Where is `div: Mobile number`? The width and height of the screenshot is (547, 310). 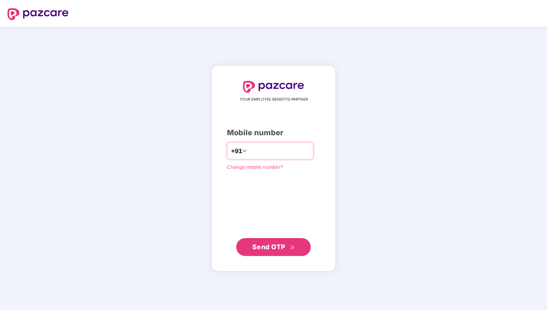 div: Mobile number is located at coordinates (274, 133).